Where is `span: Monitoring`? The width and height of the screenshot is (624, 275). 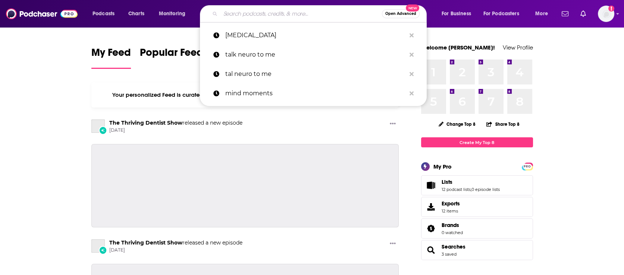 span: Monitoring is located at coordinates (172, 14).